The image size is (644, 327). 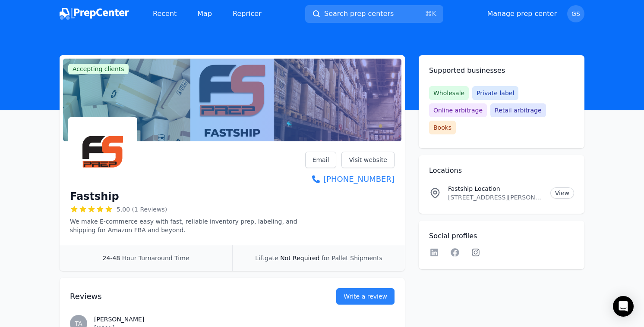 What do you see at coordinates (495, 189) in the screenshot?
I see `p: Fastship Location` at bounding box center [495, 189].